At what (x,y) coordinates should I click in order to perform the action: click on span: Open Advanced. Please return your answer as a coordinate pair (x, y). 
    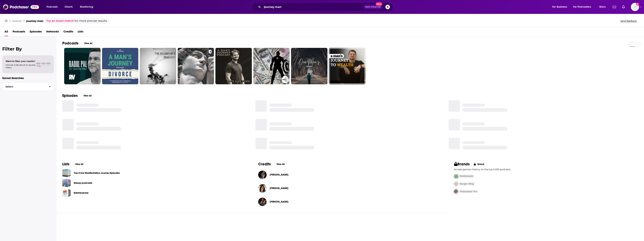
    Looking at the image, I should click on (373, 7).